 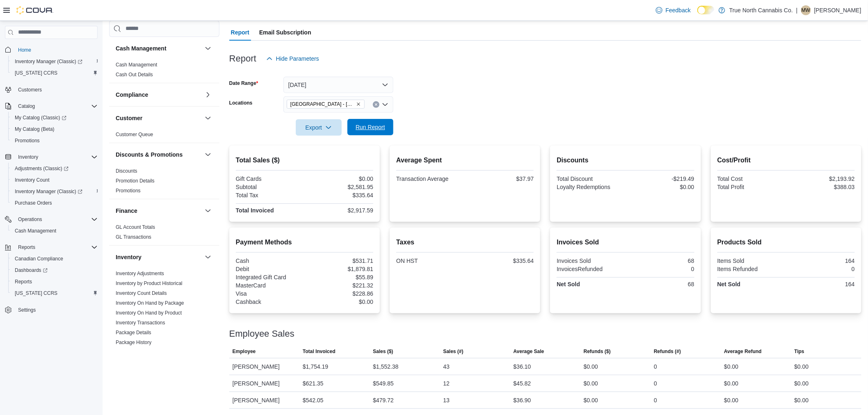 What do you see at coordinates (135, 227) in the screenshot?
I see `span: GL Account Totals` at bounding box center [135, 227].